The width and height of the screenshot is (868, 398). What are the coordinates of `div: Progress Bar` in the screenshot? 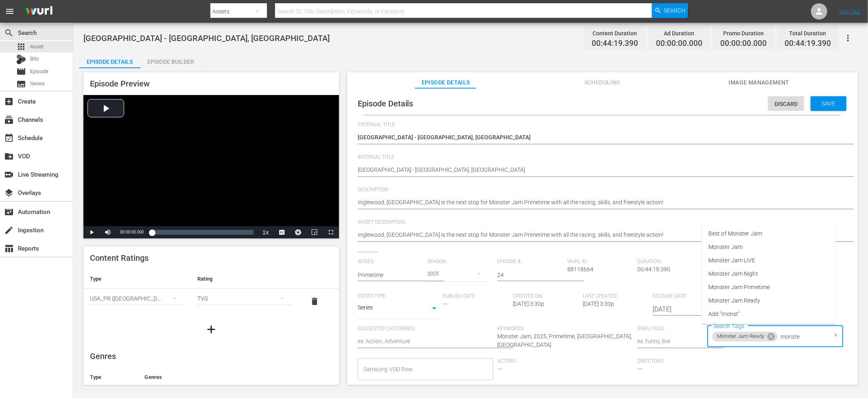 It's located at (202, 232).